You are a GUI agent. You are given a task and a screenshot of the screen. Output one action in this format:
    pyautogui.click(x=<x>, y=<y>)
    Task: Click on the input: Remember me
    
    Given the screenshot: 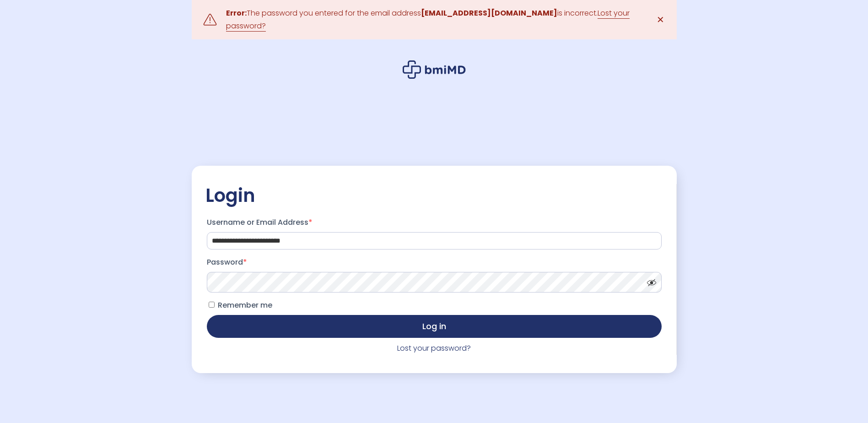 What is the action you would take?
    pyautogui.click(x=212, y=305)
    